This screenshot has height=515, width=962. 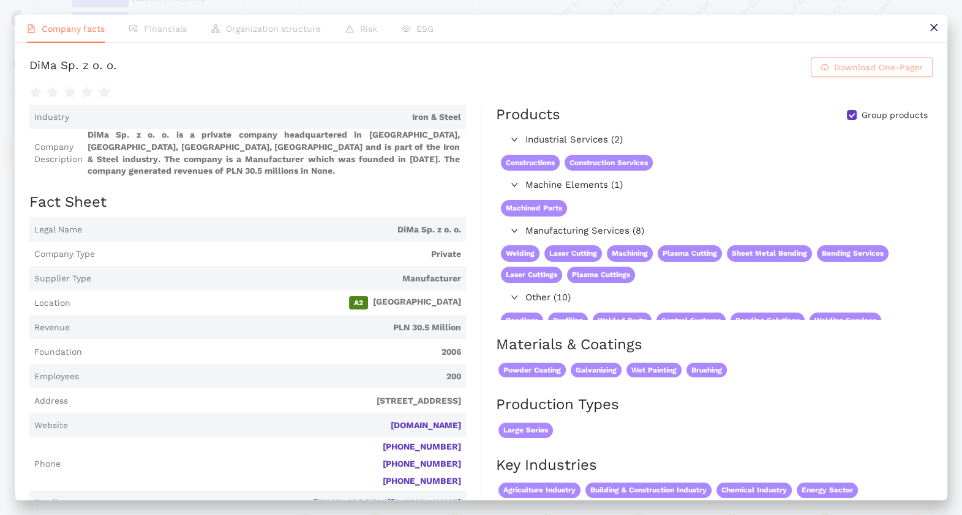 What do you see at coordinates (133, 29) in the screenshot?
I see `span: fund-view` at bounding box center [133, 29].